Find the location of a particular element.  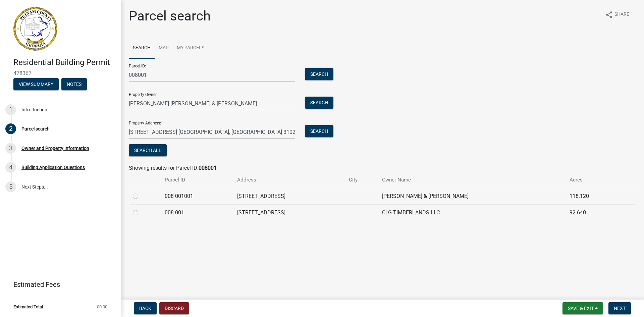

span: Back is located at coordinates (145, 308).